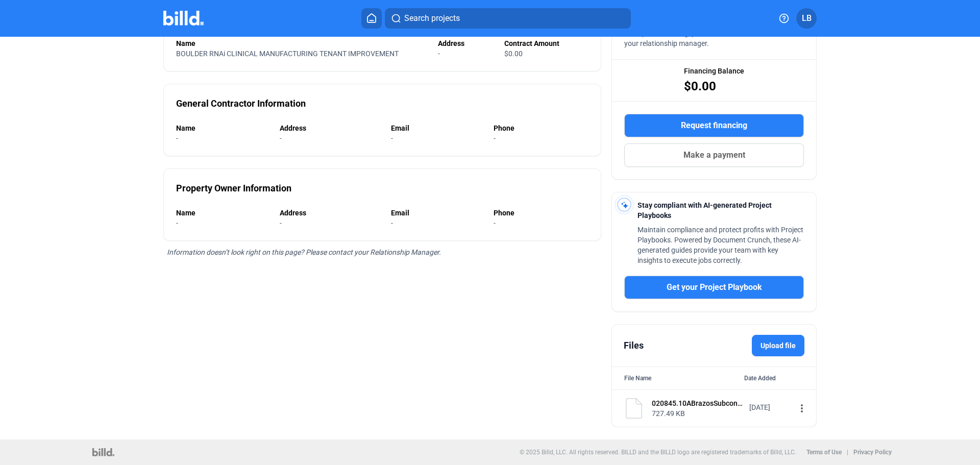 The width and height of the screenshot is (980, 465). I want to click on div: 727.49 KB, so click(697, 414).